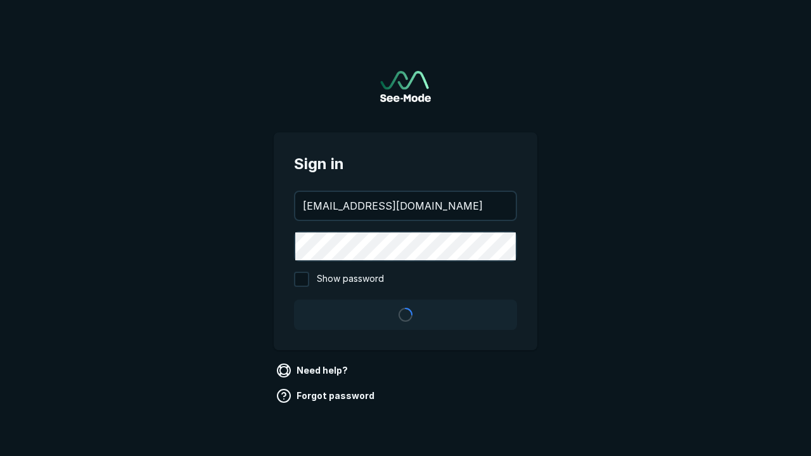 This screenshot has height=456, width=811. What do you see at coordinates (405, 86) in the screenshot?
I see `a: Go to sign in` at bounding box center [405, 86].